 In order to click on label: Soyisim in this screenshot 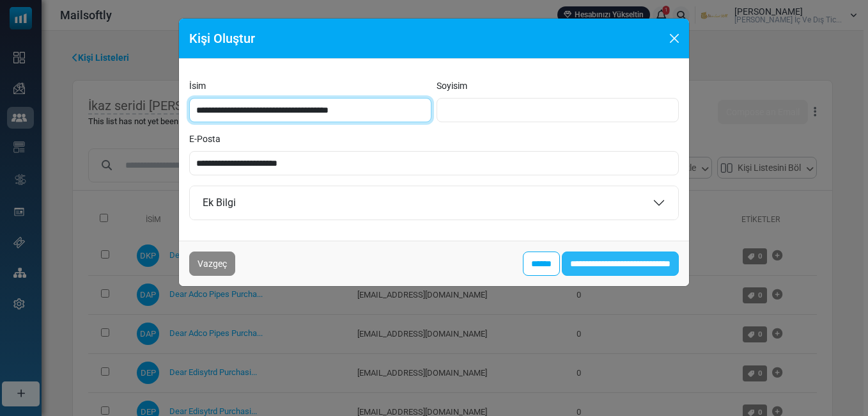, I will do `click(452, 85)`.